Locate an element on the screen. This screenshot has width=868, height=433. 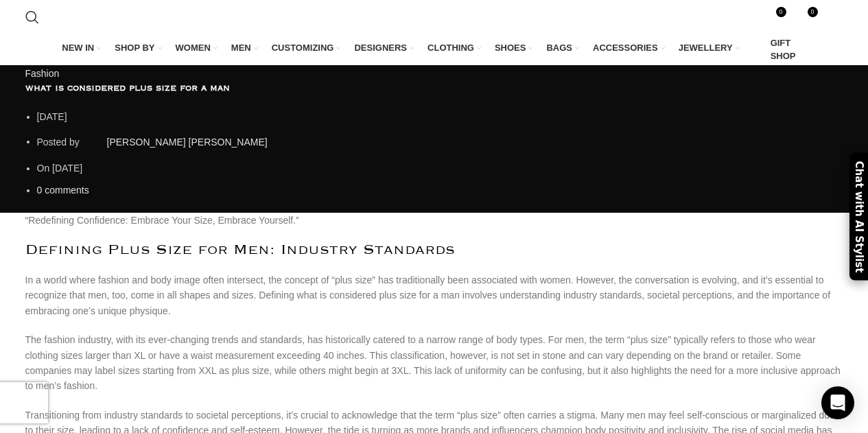
h1: what is considered plus size for a man is located at coordinates (434, 87).